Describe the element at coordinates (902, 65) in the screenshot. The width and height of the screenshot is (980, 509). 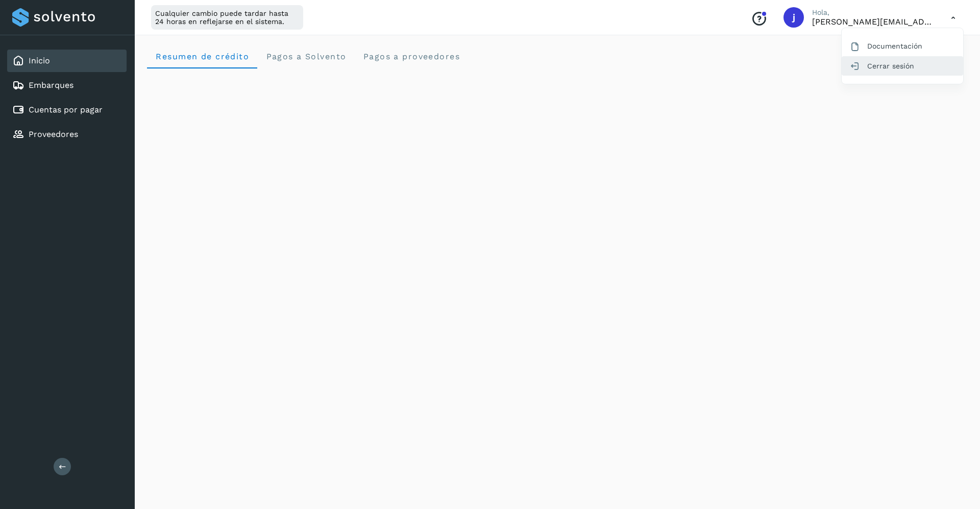
I see `div: Cerrar sesión` at that location.